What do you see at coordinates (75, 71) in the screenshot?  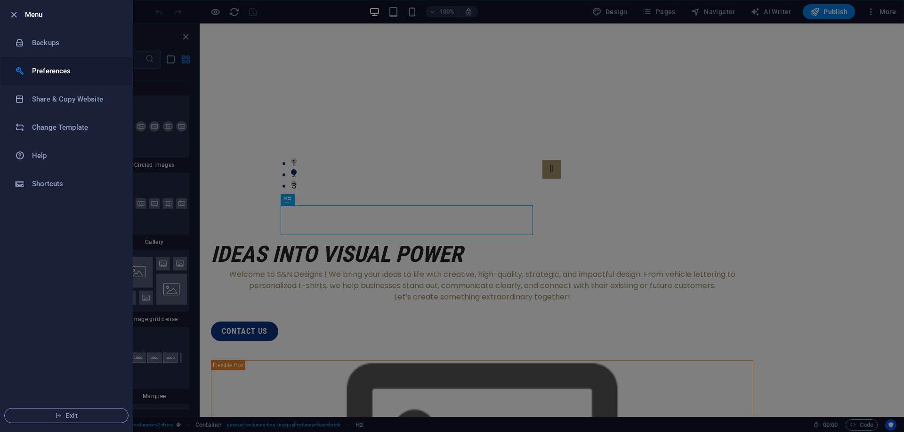 I see `h6: Preferences` at bounding box center [75, 71].